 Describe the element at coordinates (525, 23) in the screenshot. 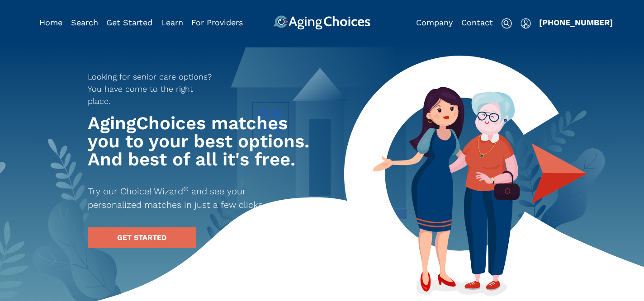

I see `img: user-icon.svg` at that location.